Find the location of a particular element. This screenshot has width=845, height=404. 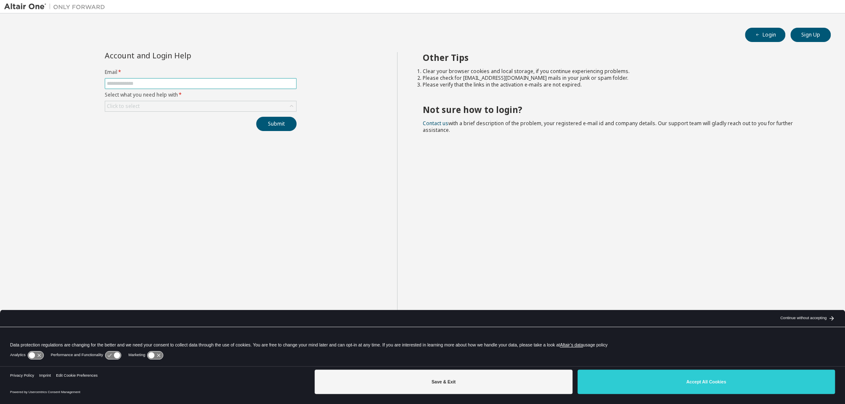

label: Select what you need help with is located at coordinates (201, 95).